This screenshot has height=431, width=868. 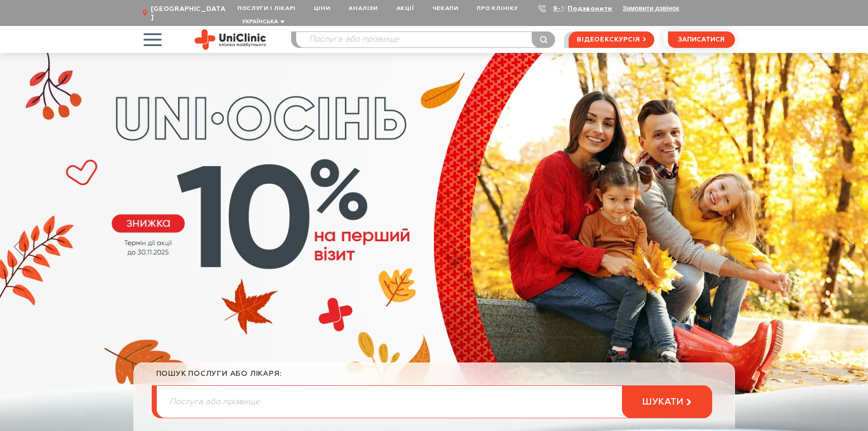 What do you see at coordinates (608, 40) in the screenshot?
I see `span: відеоекскурсія` at bounding box center [608, 40].